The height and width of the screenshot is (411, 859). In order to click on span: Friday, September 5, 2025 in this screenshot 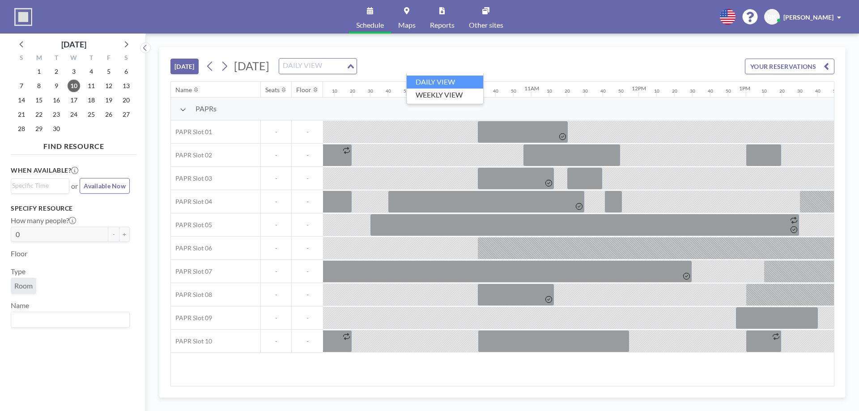, I will do `click(109, 72)`.